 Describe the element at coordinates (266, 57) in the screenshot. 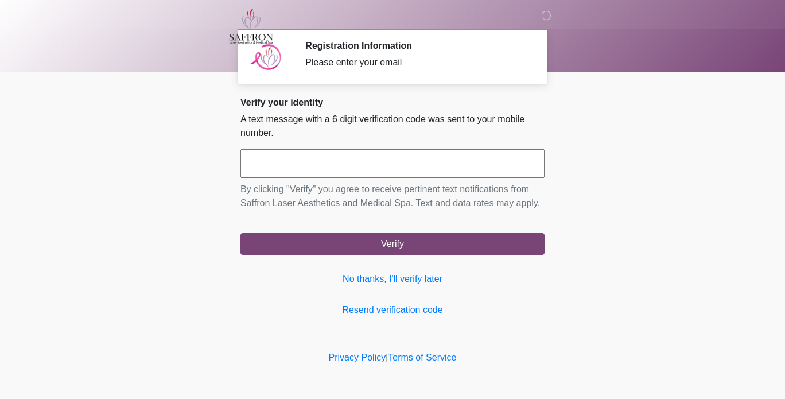

I see `img: Agent Avatar` at that location.